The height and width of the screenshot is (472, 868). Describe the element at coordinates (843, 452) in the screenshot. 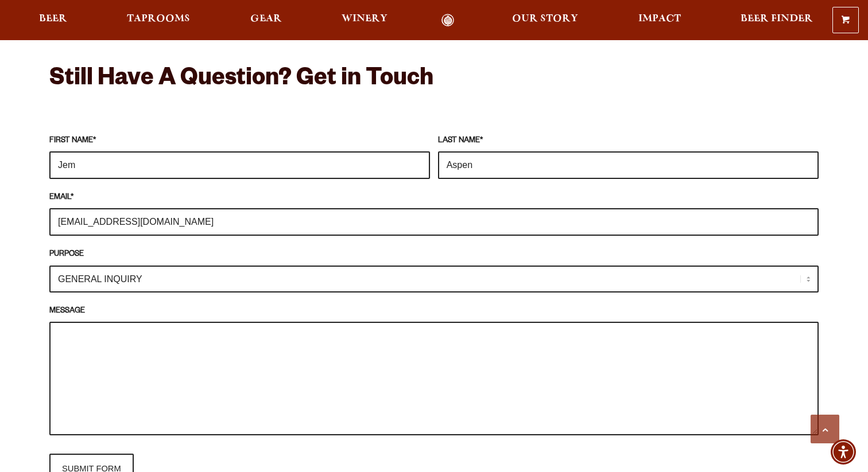

I see `div: Accessibility Menu` at that location.